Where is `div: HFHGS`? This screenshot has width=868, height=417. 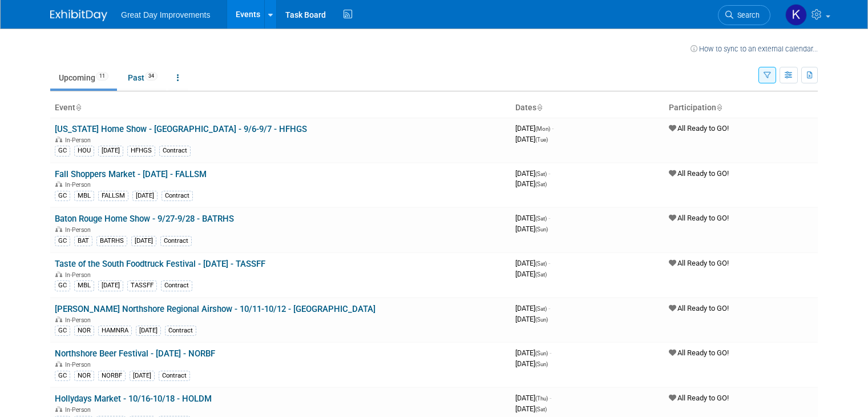
div: HFHGS is located at coordinates (141, 150).